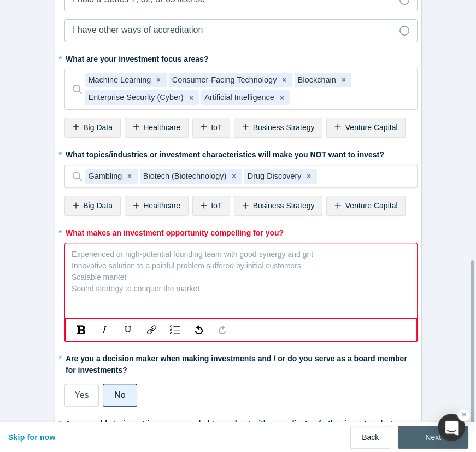  Describe the element at coordinates (241, 363) in the screenshot. I see `label: Are you a decision maker when making investments and / or do you serve as a board member for inve...` at that location.